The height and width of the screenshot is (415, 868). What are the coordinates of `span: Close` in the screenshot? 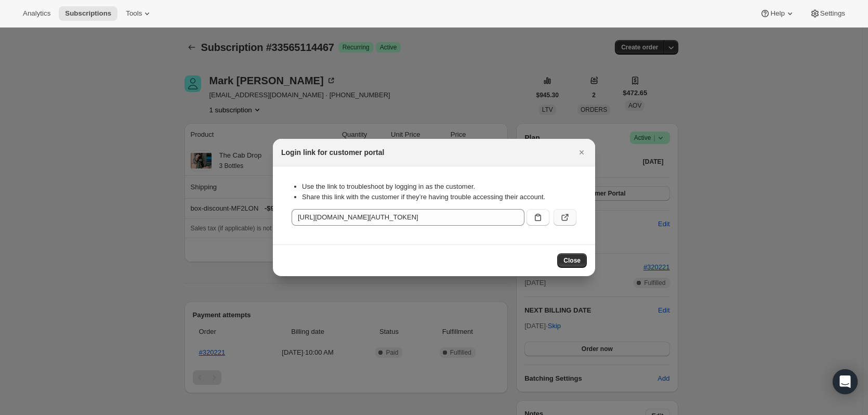 It's located at (571, 260).